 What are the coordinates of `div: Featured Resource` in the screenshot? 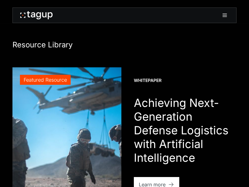 It's located at (45, 80).